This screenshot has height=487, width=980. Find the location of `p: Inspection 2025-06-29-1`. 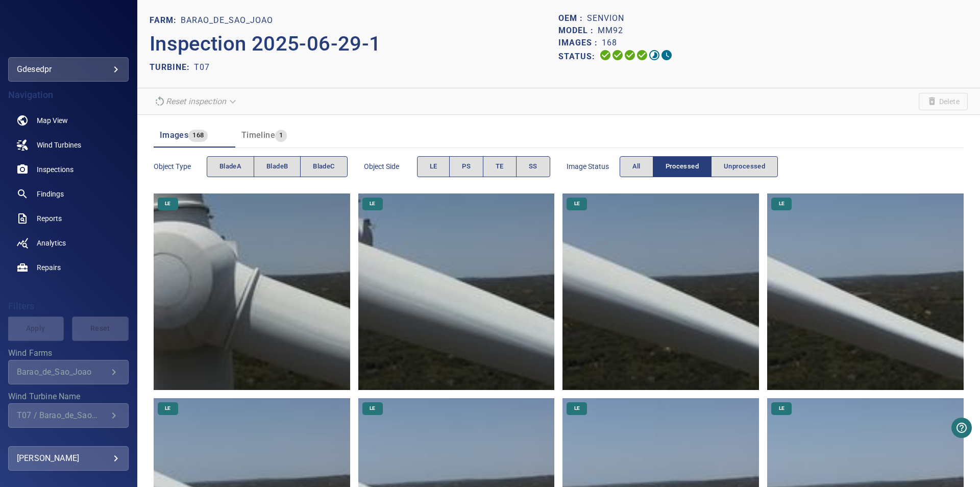

p: Inspection 2025-06-29-1 is located at coordinates (354, 44).